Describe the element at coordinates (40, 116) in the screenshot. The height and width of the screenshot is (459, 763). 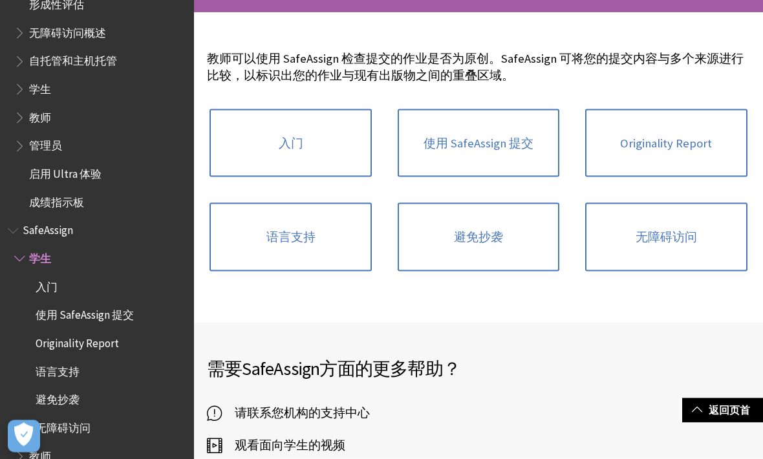
I see `span: 教师` at that location.